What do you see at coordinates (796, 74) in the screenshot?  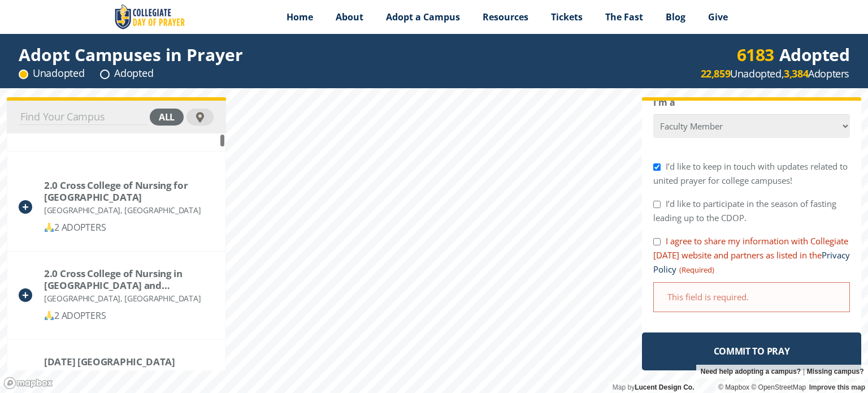 I see `strong: 3,384` at bounding box center [796, 74].